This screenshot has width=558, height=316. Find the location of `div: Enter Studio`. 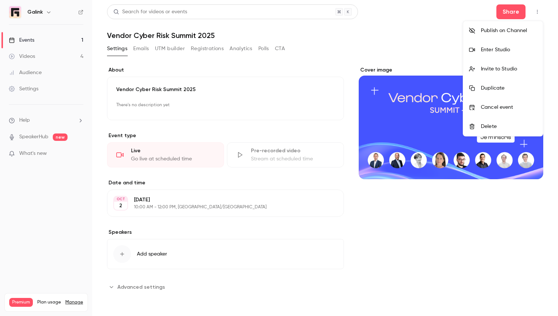

div: Enter Studio is located at coordinates (509, 50).